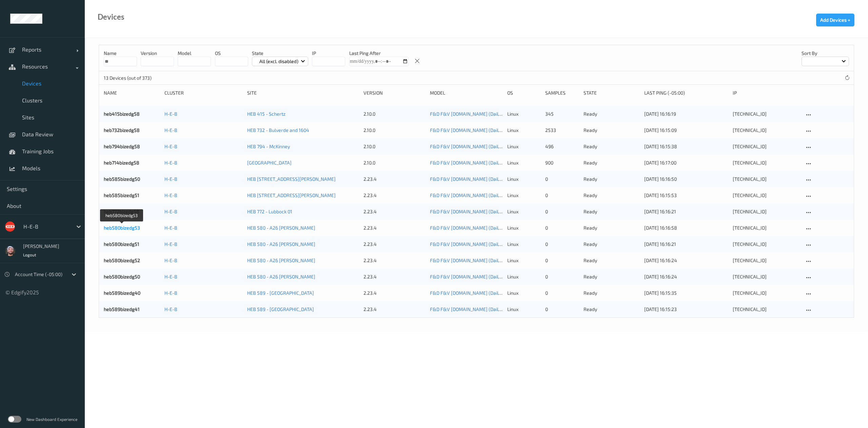 The width and height of the screenshot is (868, 428). Describe the element at coordinates (562, 93) in the screenshot. I see `div: Samples` at that location.